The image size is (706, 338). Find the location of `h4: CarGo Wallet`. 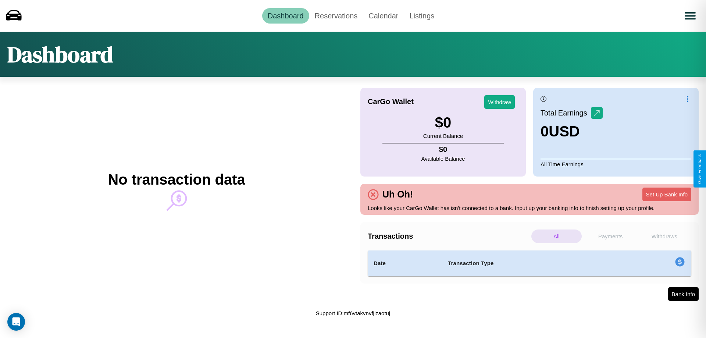

h4: CarGo Wallet is located at coordinates (390, 101).